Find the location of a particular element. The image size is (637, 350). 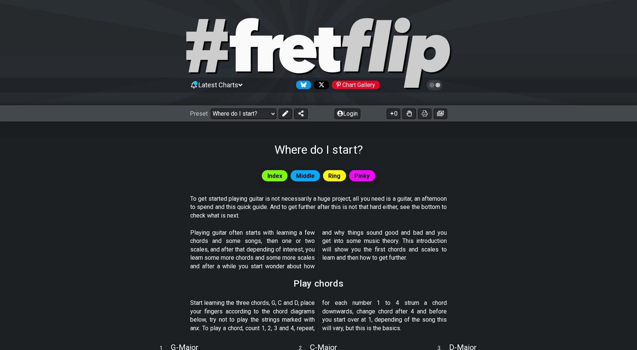

button: Login is located at coordinates (347, 114).